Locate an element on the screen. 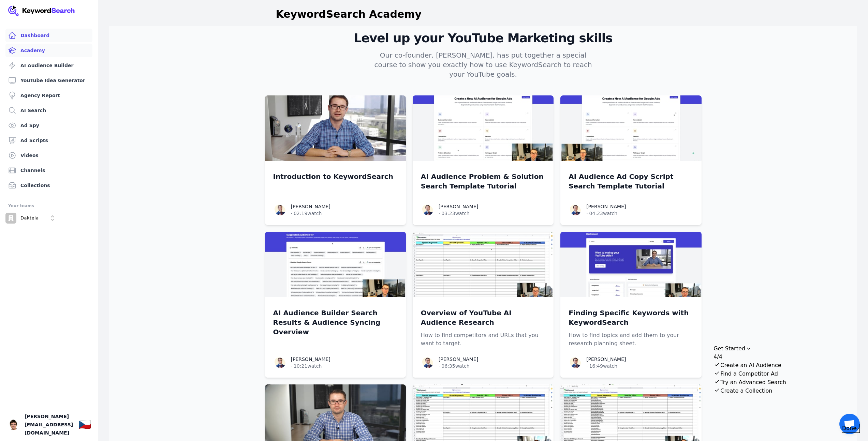 This screenshot has height=441, width=868. a: YouTube Idea Generator is located at coordinates (49, 81).